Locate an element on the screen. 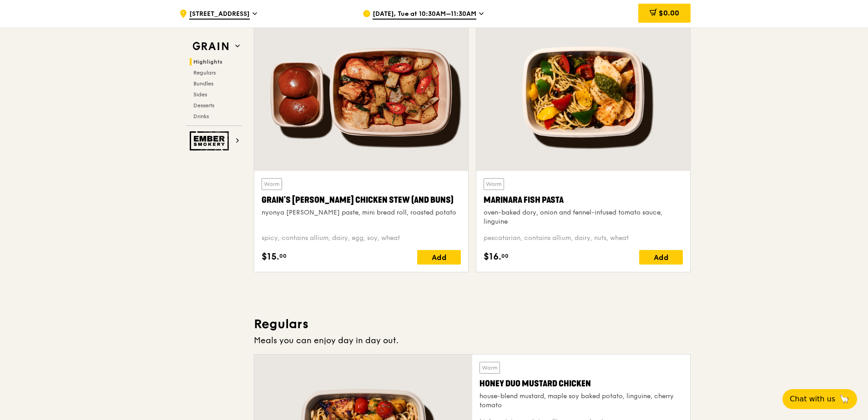  span: Bundles is located at coordinates (203, 84).